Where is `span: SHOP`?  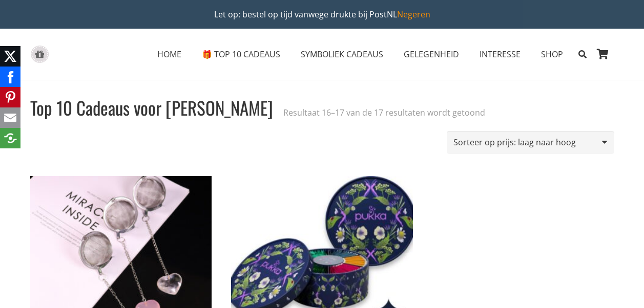 span: SHOP is located at coordinates (552, 54).